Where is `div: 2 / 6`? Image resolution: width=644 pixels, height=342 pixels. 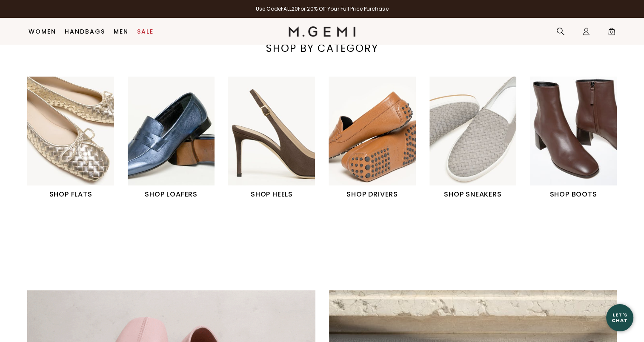
div: 2 / 6 is located at coordinates (178, 138).